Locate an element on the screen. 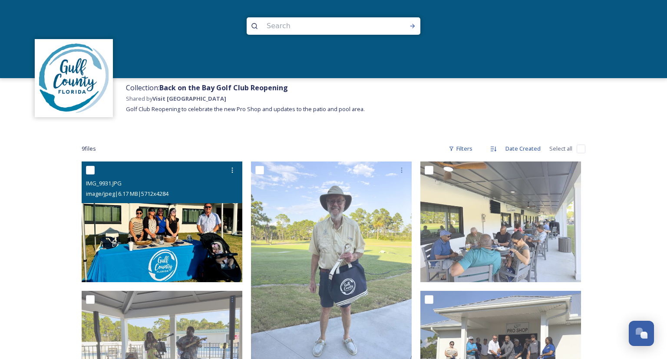 Image resolution: width=667 pixels, height=359 pixels. strong: Back on the Bay Golf Club Reopening is located at coordinates (224, 88).